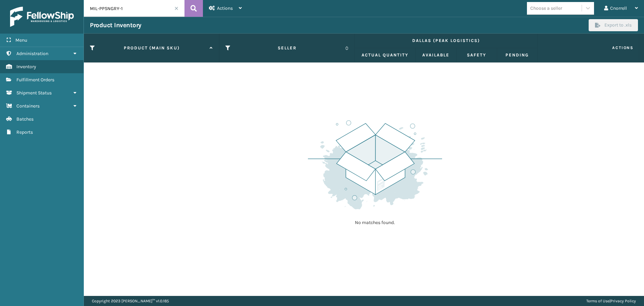  Describe the element at coordinates (436, 55) in the screenshot. I see `label: Available` at that location.